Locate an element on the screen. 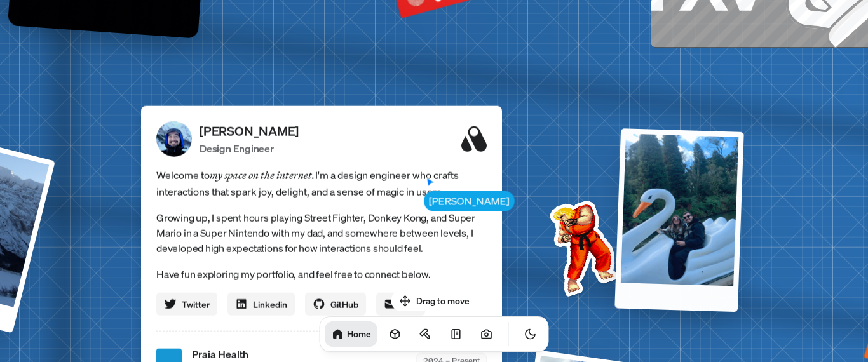  a: Linkedin is located at coordinates (261, 305).